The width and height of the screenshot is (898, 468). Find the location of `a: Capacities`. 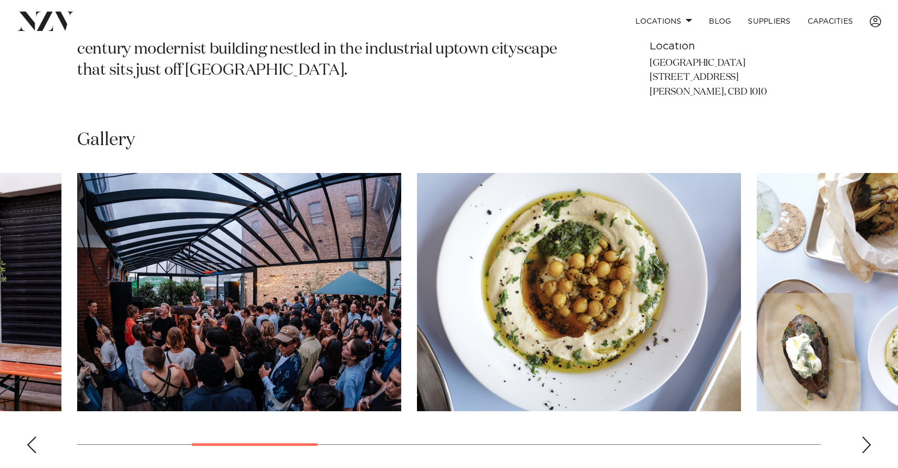

a: Capacities is located at coordinates (831, 21).